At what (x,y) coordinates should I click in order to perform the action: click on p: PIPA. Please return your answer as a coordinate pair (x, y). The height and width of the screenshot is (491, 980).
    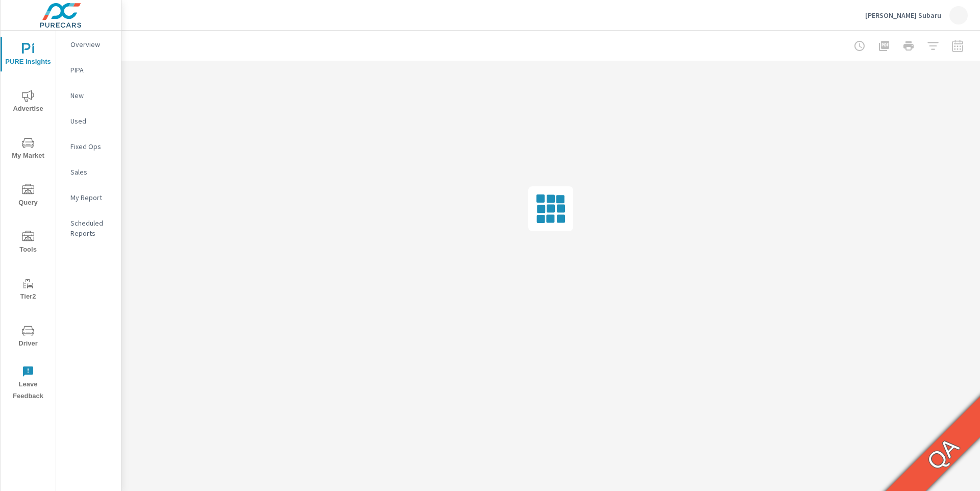
    Looking at the image, I should click on (91, 70).